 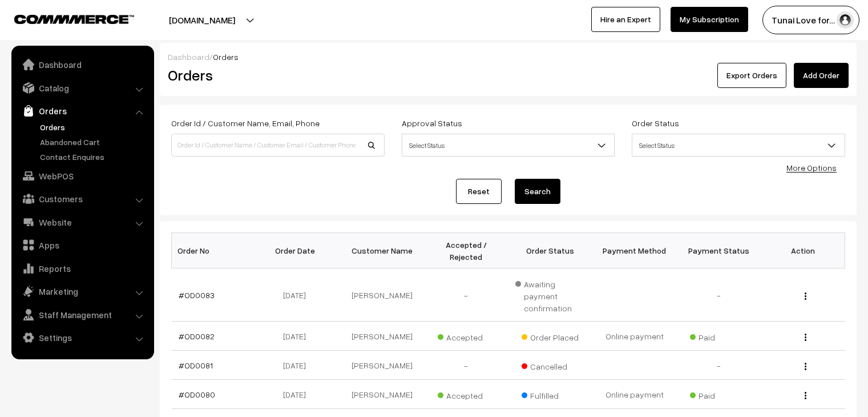 I want to click on button: Tunai Love for…, so click(x=811, y=20).